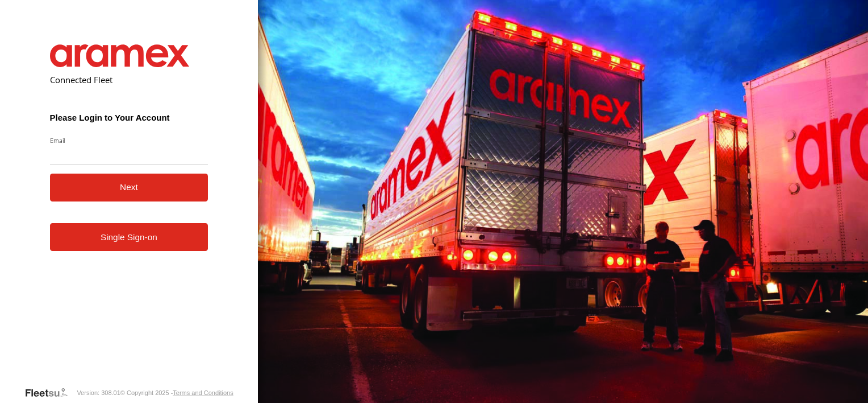  Describe the element at coordinates (129, 80) in the screenshot. I see `h2: Connected Fleet` at that location.